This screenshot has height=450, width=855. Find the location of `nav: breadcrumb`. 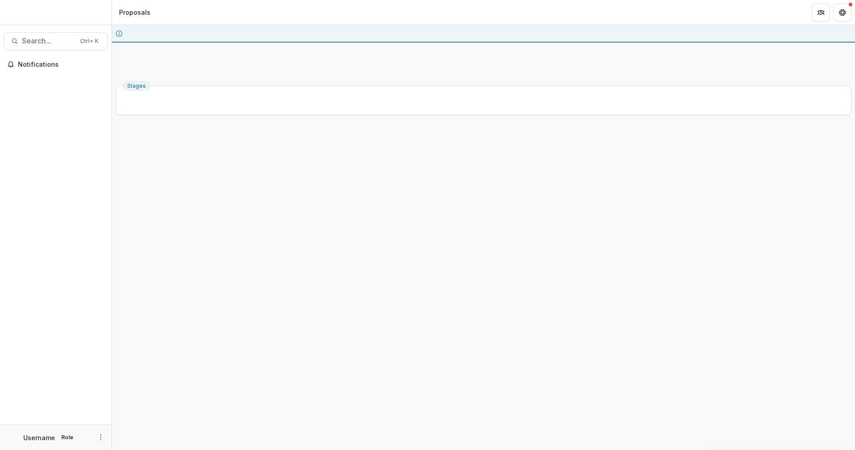

nav: breadcrumb is located at coordinates (135, 12).